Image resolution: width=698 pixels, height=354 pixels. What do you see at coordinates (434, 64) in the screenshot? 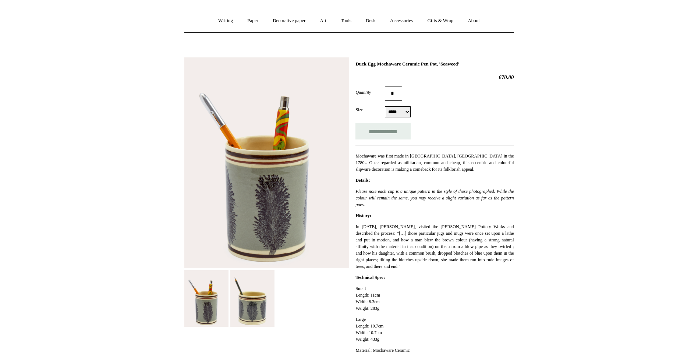
I see `h1: Duck Egg Mochaware Ceramic Pen Pot, 'Seaweed'` at bounding box center [434, 64].